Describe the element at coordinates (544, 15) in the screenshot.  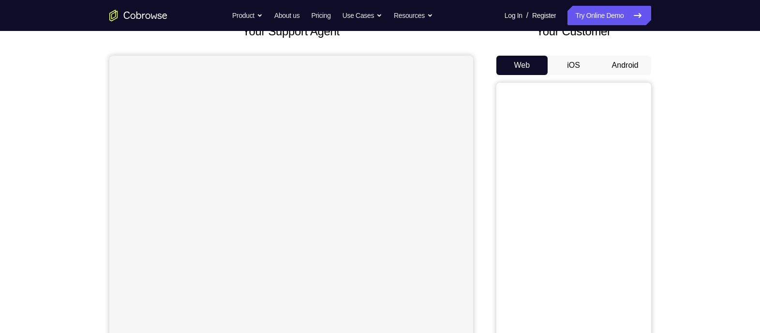
I see `a: Register` at that location.